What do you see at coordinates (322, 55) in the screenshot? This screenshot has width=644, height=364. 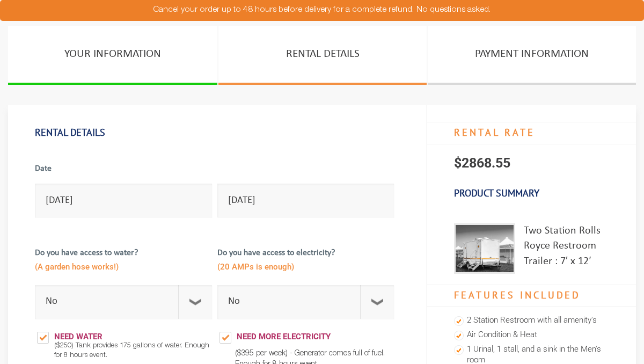 I see `a: RENTAL DETAILS` at bounding box center [322, 55].